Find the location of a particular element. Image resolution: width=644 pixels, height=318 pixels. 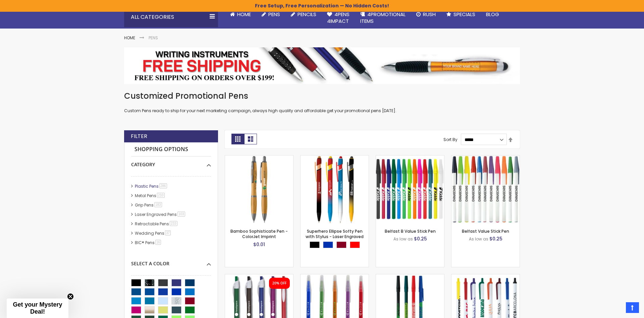

a: Metal Pens210 is located at coordinates (150, 196).